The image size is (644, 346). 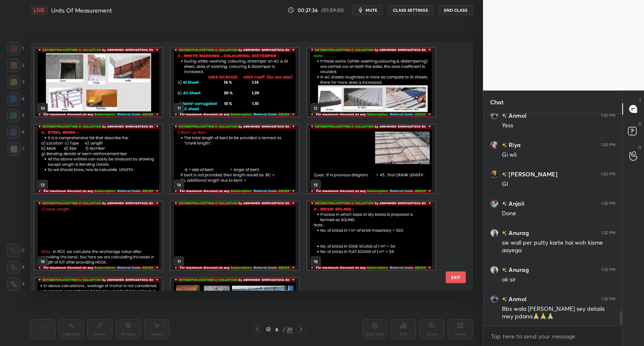 I want to click on img: f1124f5110f047a9b143534817469acb.jpg, so click(x=494, y=204).